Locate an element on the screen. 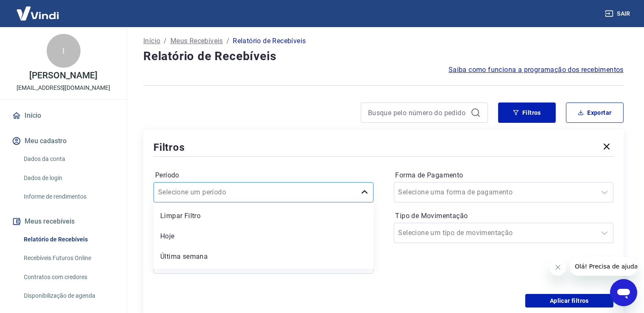  a: Contratos com credores is located at coordinates (68, 277).